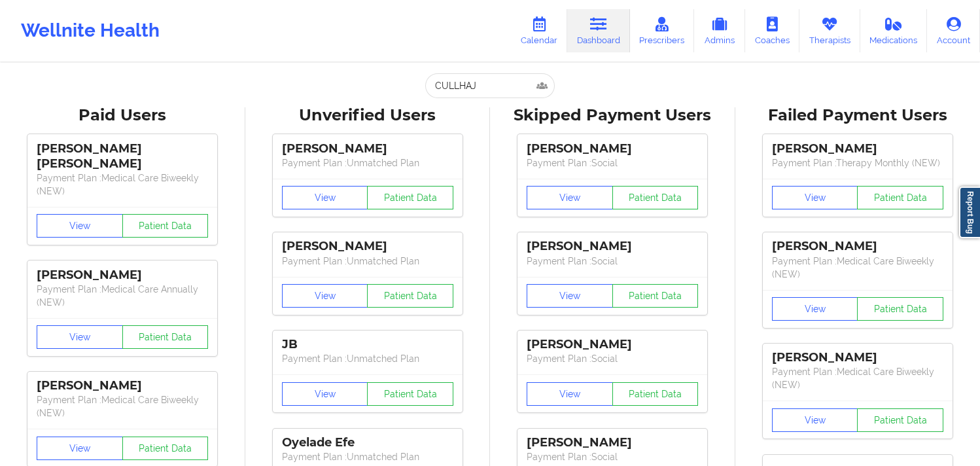 Image resolution: width=980 pixels, height=466 pixels. What do you see at coordinates (613, 115) in the screenshot?
I see `div: Skipped Payment Users` at bounding box center [613, 115].